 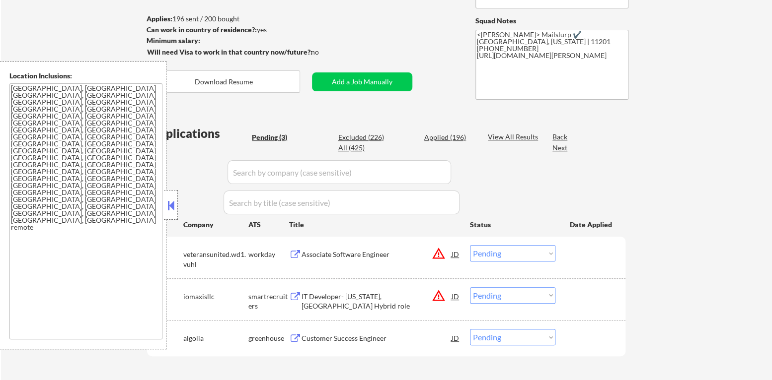 What do you see at coordinates (362, 148) in the screenshot?
I see `div: All (425)` at bounding box center [362, 148].